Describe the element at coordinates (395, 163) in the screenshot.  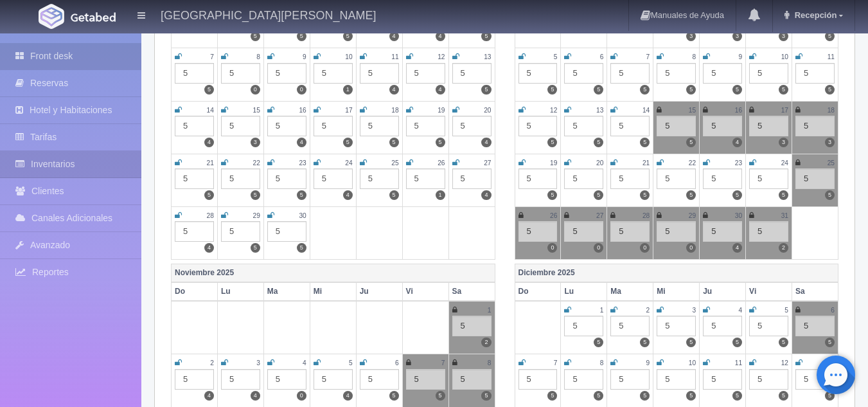
I see `small: 25` at that location.